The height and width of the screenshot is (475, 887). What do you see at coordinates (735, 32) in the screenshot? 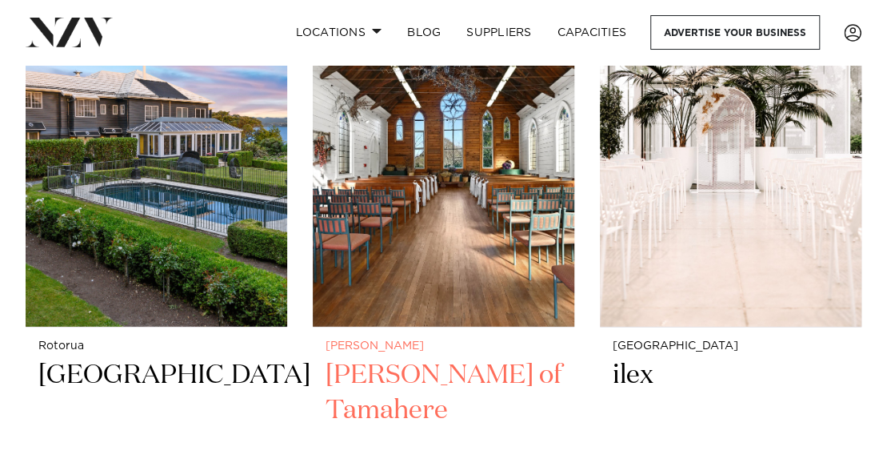
I see `a: Advertise your business` at bounding box center [735, 32].